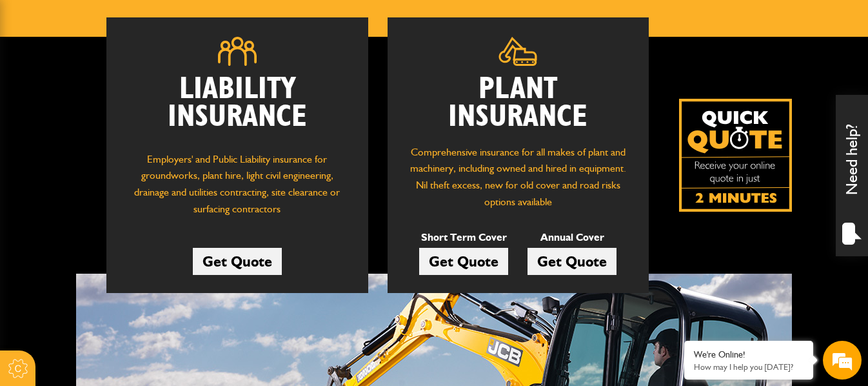 The width and height of the screenshot is (868, 386). Describe the element at coordinates (518, 103) in the screenshot. I see `h2: Plant Insurance` at that location.